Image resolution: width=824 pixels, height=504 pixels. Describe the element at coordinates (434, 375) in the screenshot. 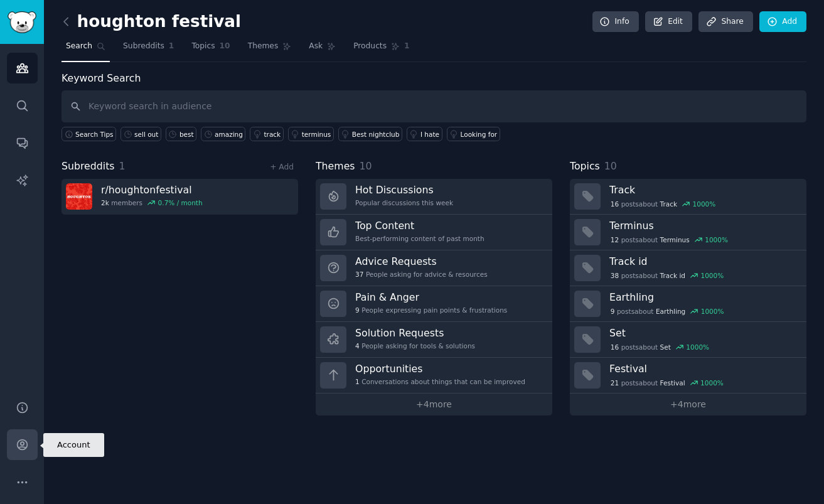

I see `a: Opportunities1Conversations about things that can be improved` at that location.